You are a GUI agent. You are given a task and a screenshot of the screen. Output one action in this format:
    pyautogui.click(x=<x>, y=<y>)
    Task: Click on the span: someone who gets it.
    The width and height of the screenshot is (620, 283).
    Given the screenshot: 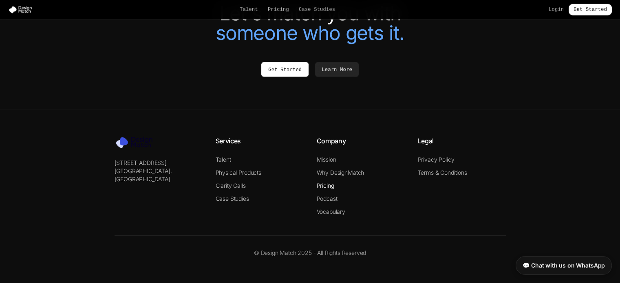 What is the action you would take?
    pyautogui.click(x=310, y=33)
    